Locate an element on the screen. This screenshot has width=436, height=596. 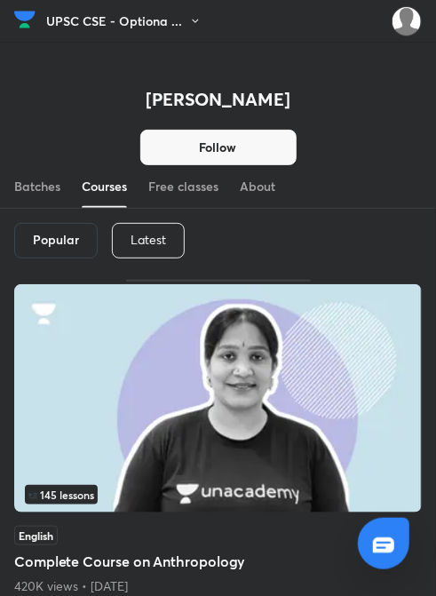
span: Follow is located at coordinates (218, 147).